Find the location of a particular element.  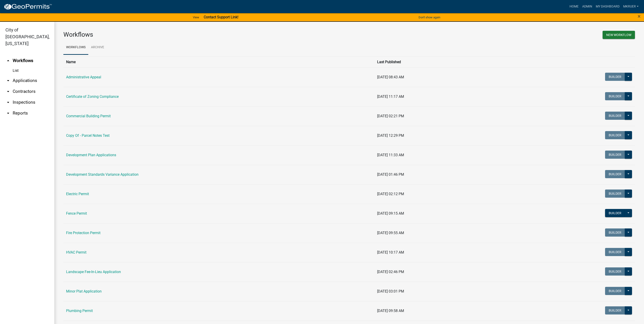

a: Home is located at coordinates (574, 6).